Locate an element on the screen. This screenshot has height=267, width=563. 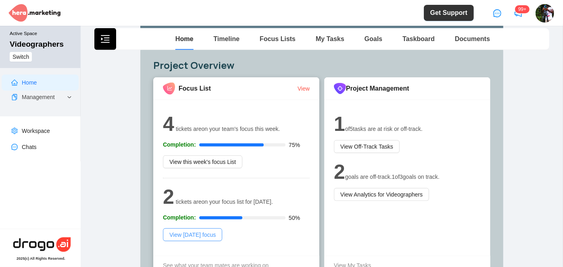
span: notification is located at coordinates (518, 13).